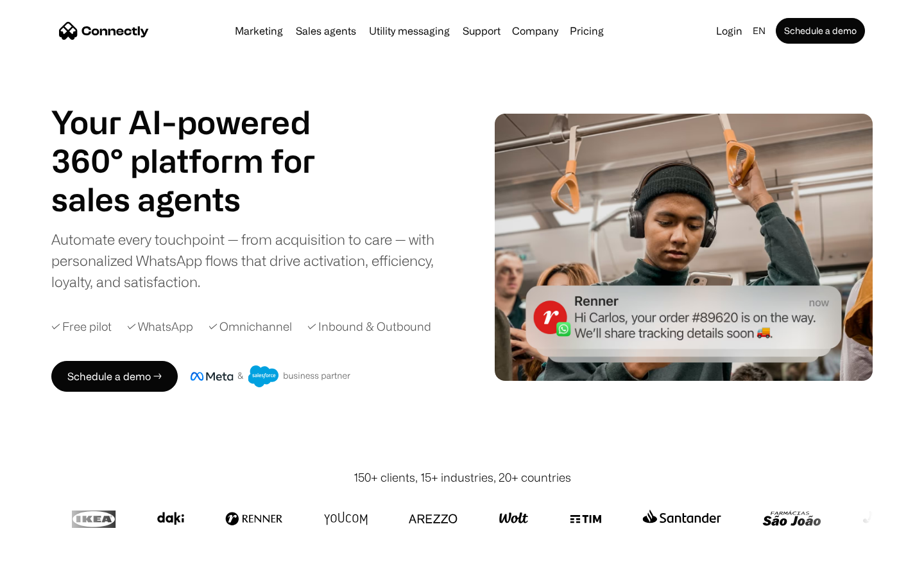 Image resolution: width=924 pixels, height=578 pixels. Describe the element at coordinates (115, 376) in the screenshot. I see `a: Schedule a demo →` at that location.